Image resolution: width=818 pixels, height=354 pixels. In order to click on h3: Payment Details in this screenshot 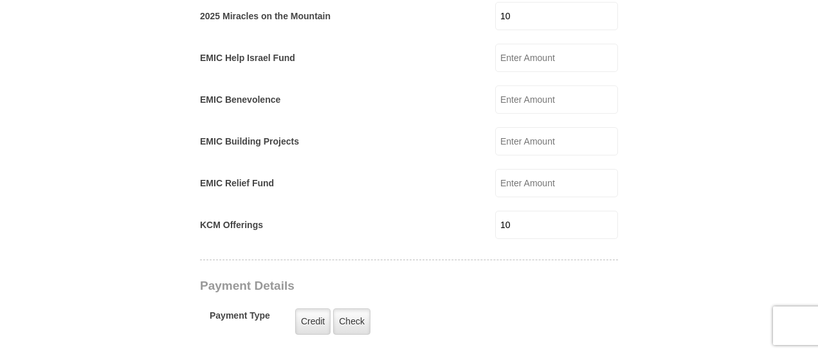, I will do `click(364, 286)`.